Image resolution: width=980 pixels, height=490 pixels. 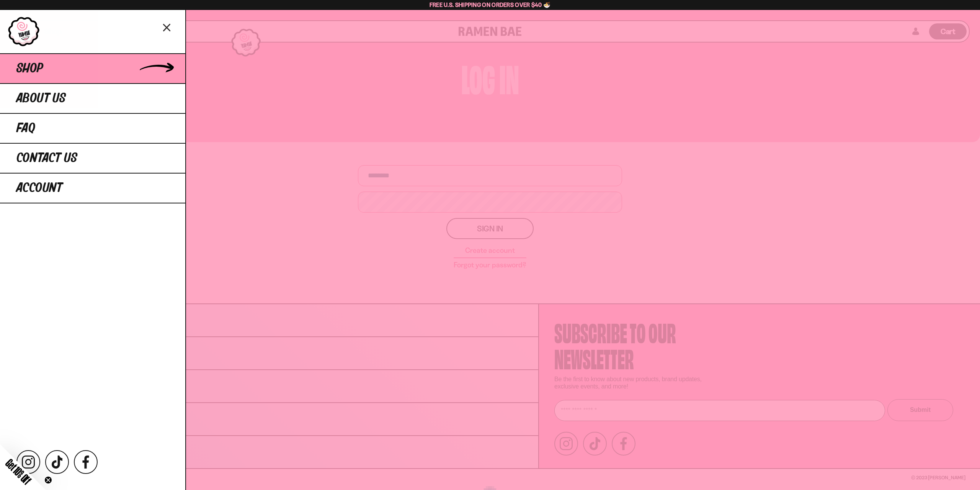 What do you see at coordinates (47, 158) in the screenshot?
I see `span: Contact Us` at bounding box center [47, 158].